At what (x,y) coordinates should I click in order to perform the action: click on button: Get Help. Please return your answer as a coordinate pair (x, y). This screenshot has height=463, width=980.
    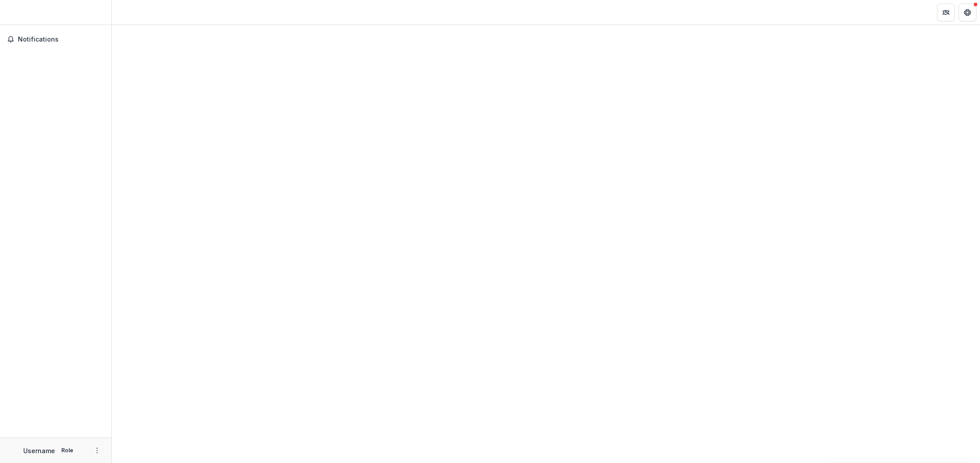
    Looking at the image, I should click on (967, 12).